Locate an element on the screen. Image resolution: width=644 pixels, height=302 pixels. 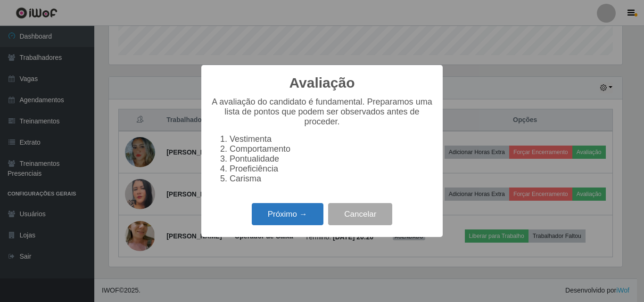
li: Pontualidade is located at coordinates (331, 159).